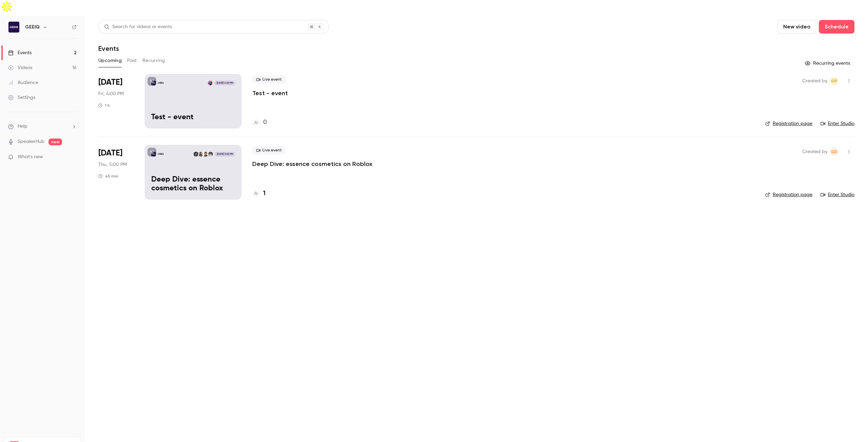 This screenshot has width=868, height=442. What do you see at coordinates (828, 63) in the screenshot?
I see `button: Recurring events` at bounding box center [828, 63].